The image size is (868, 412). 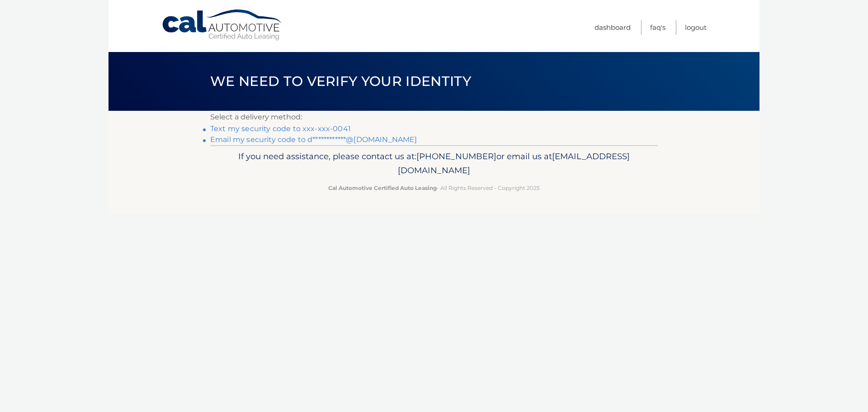 What do you see at coordinates (382, 188) in the screenshot?
I see `strong: Cal Automotive Certified Auto Leasing` at bounding box center [382, 188].